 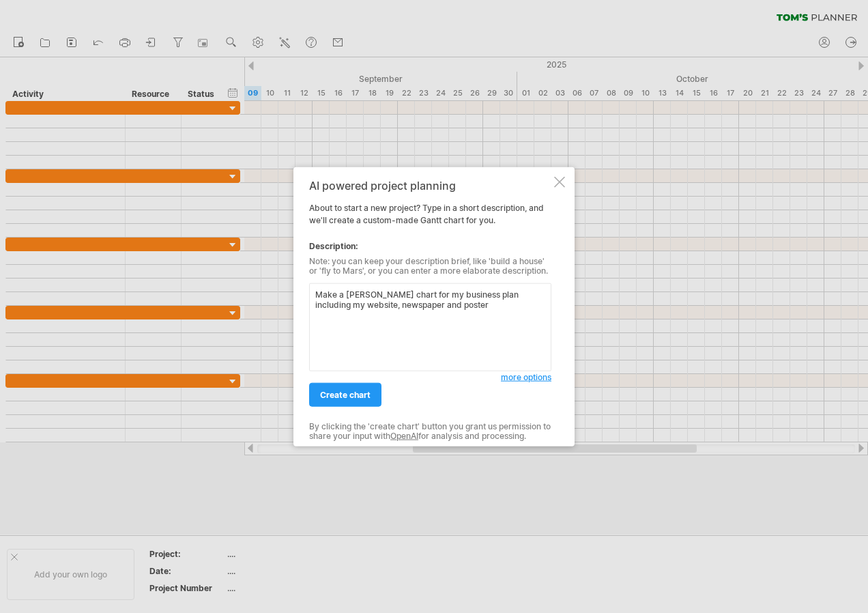 I want to click on a: OpenAI, so click(x=404, y=435).